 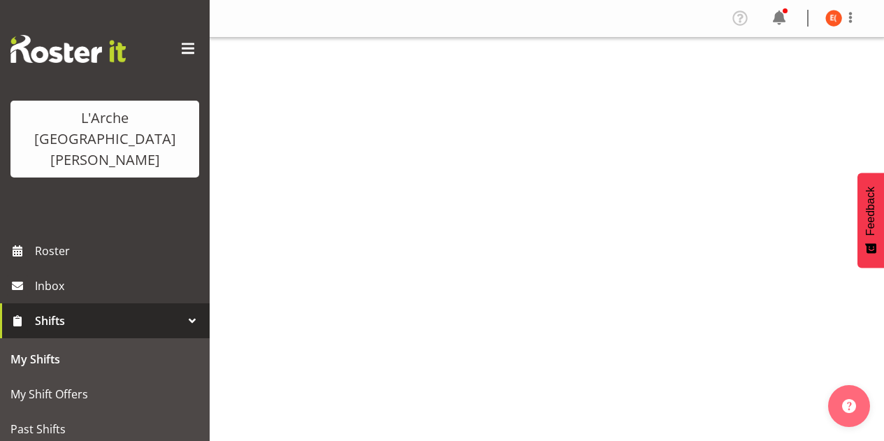 What do you see at coordinates (119, 251) in the screenshot?
I see `span: Roster` at bounding box center [119, 251].